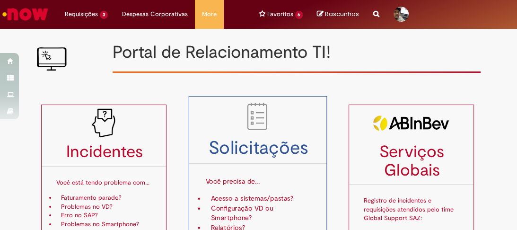 Image resolution: width=517 pixels, height=230 pixels. Describe the element at coordinates (411, 123) in the screenshot. I see `img: servicosglobais2.png` at that location.